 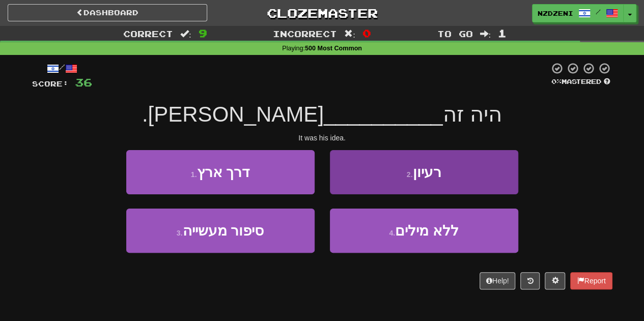 I want to click on button: Report, so click(x=591, y=281).